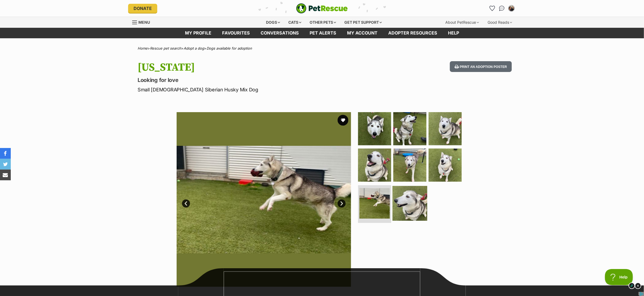 The height and width of the screenshot is (296, 644). Describe the element at coordinates (638, 286) in the screenshot. I see `img: close_dark.svg` at that location.